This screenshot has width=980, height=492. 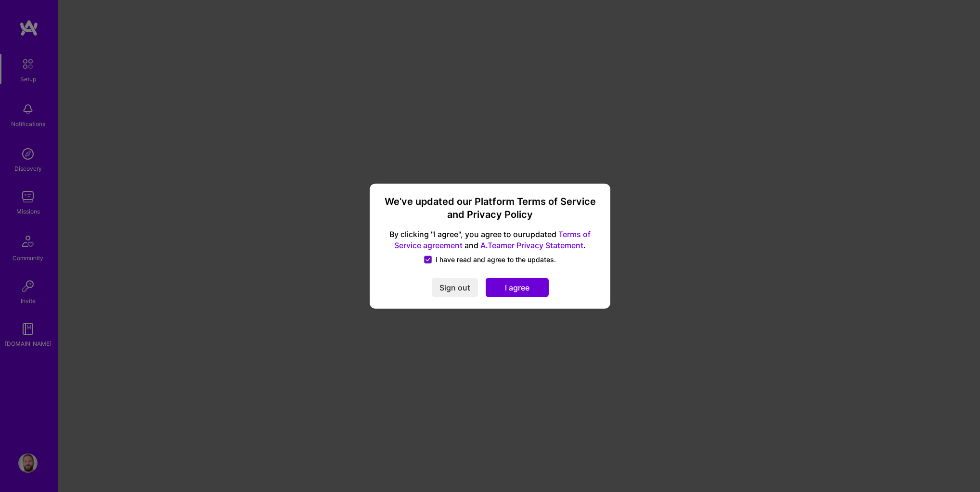 What do you see at coordinates (490, 208) in the screenshot?
I see `h3: We’ve updated our Platform Terms of Service and Privacy Policy` at bounding box center [490, 208].